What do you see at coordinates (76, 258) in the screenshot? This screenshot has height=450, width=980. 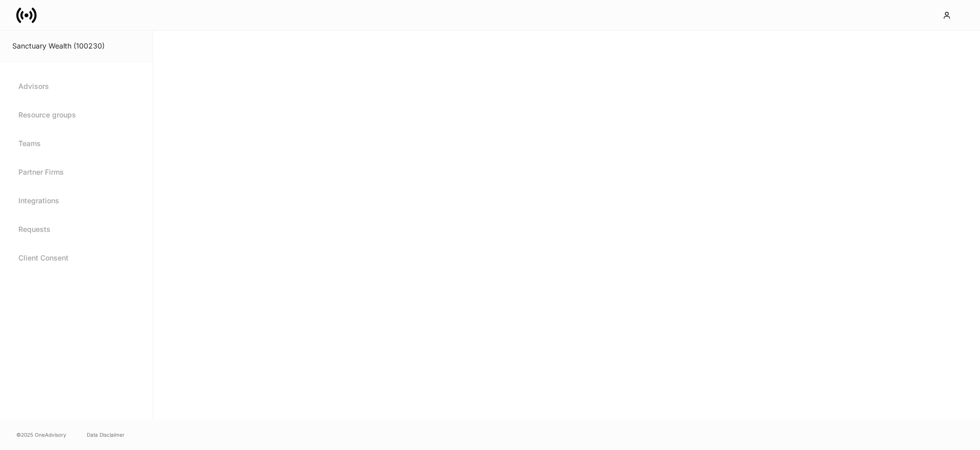 I see `a: Client Consent` at bounding box center [76, 258].